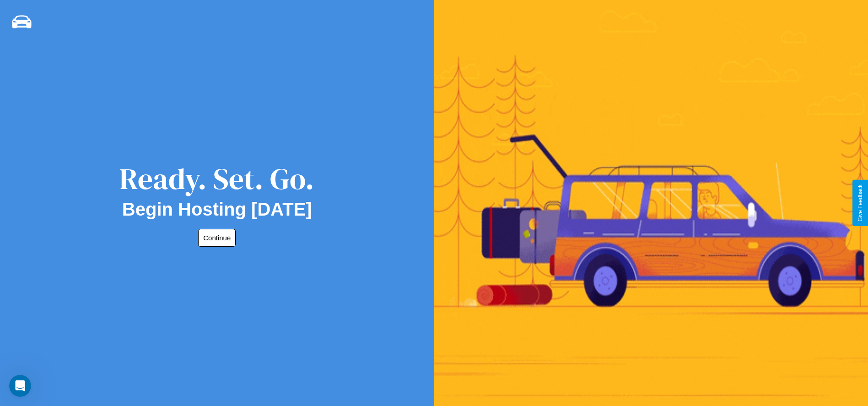 The image size is (868, 406). I want to click on div: Give Feedback, so click(860, 203).